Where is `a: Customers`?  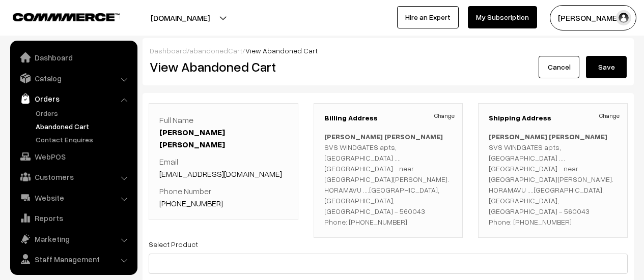 a: Customers is located at coordinates (74, 177).